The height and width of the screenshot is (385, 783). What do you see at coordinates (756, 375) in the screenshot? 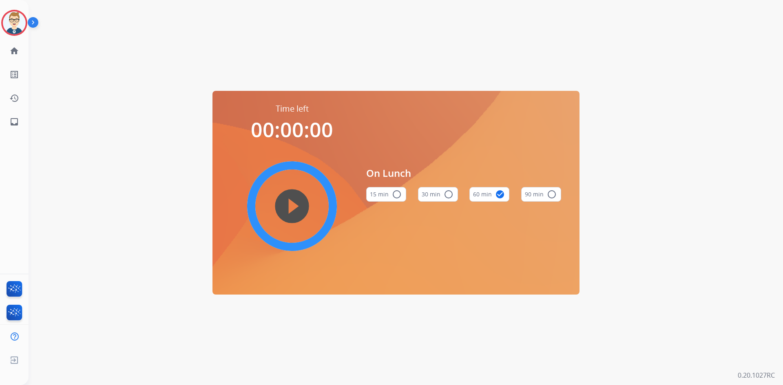
I see `p: 0.20.1027RC` at bounding box center [756, 375].